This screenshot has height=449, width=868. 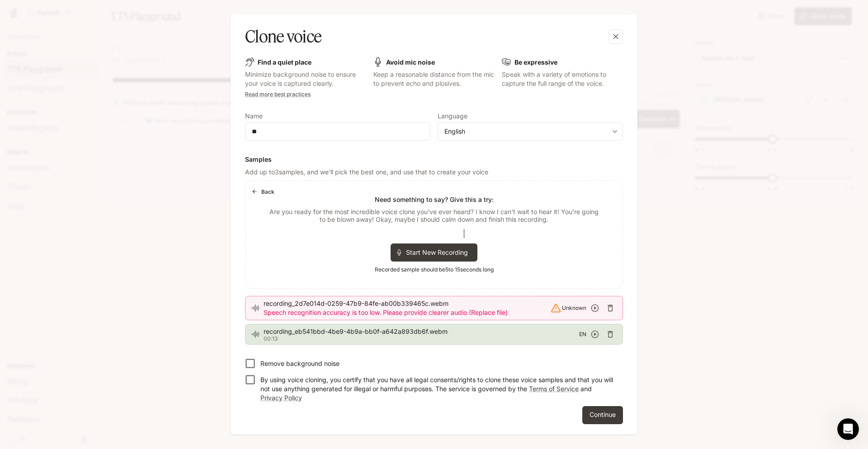 I want to click on span: Recorded sample should be 5 to 15 seconds long, so click(x=434, y=270).